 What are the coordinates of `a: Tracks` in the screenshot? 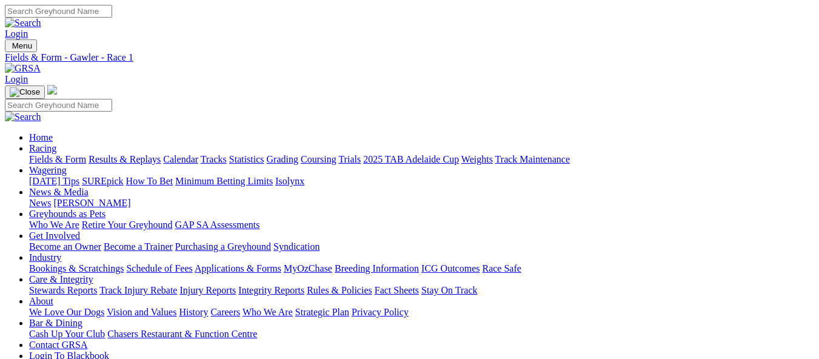 It's located at (214, 159).